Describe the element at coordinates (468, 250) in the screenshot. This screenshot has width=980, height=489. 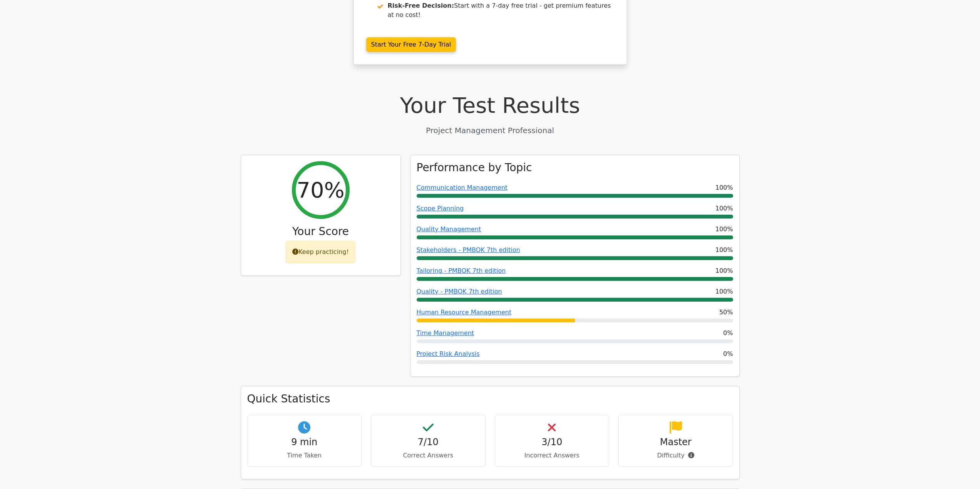
I see `a: Stakeholders - PMBOK 7th edition` at that location.